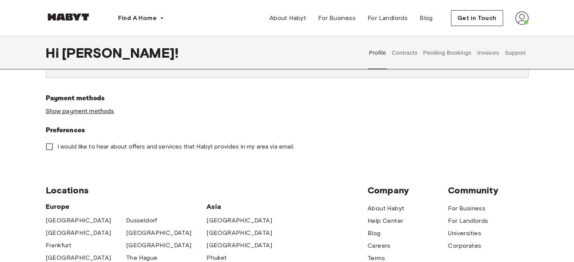 This screenshot has width=574, height=262. What do you see at coordinates (516, 53) in the screenshot?
I see `button: Support` at bounding box center [516, 53].